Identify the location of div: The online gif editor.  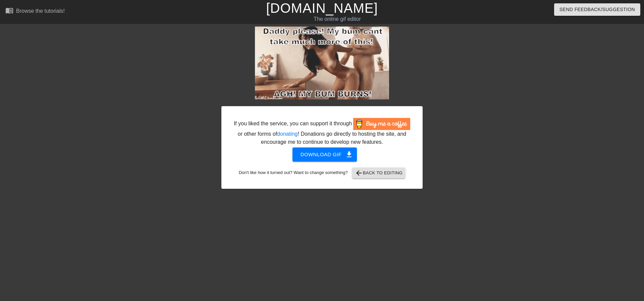
(337, 19).